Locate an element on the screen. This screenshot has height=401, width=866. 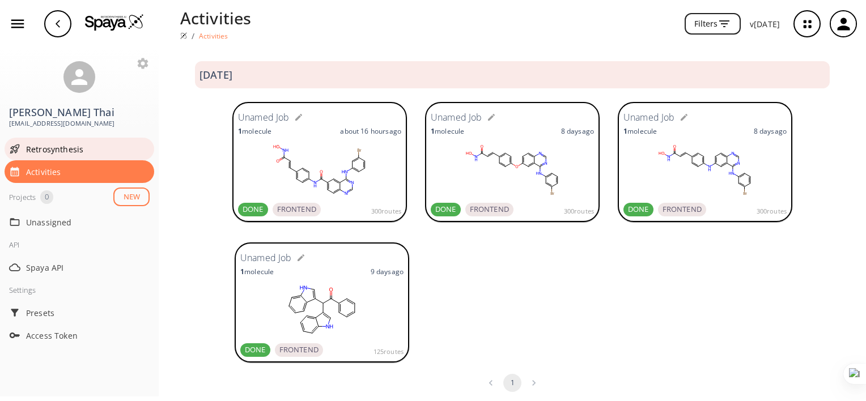
span: Presets is located at coordinates (88, 313).